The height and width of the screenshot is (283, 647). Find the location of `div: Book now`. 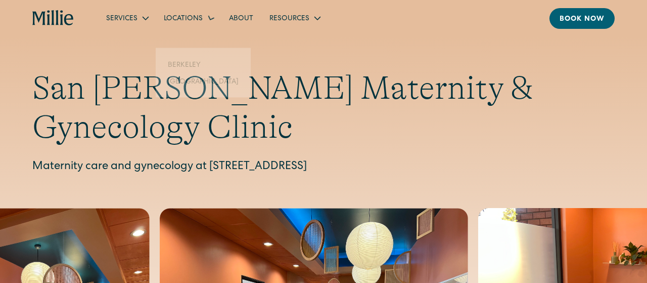

div: Book now is located at coordinates (582, 19).